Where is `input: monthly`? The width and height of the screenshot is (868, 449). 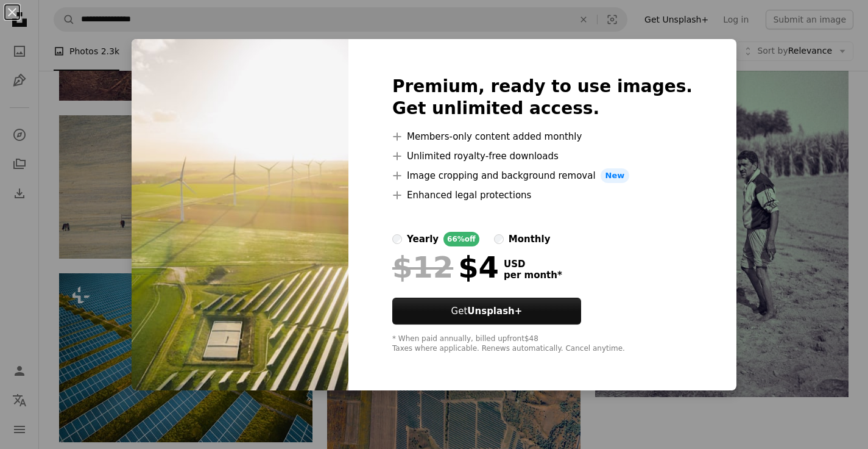
input: monthly is located at coordinates (499, 239).